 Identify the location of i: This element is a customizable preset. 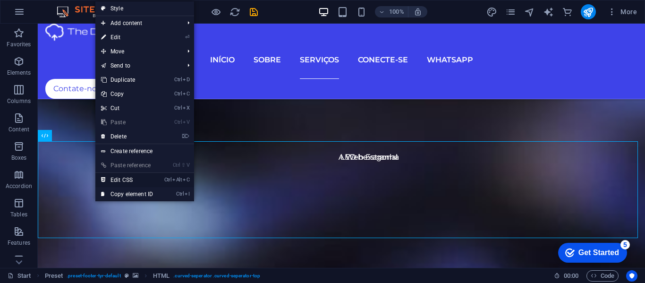
(127, 275).